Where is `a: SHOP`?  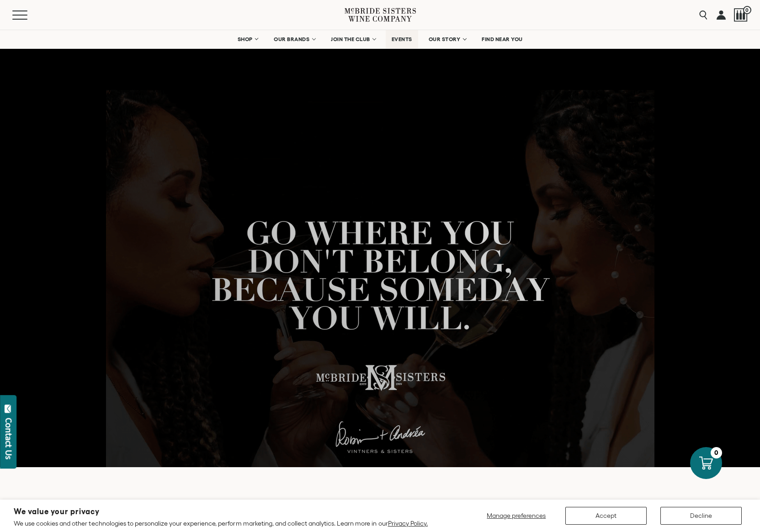 a: SHOP is located at coordinates (247, 39).